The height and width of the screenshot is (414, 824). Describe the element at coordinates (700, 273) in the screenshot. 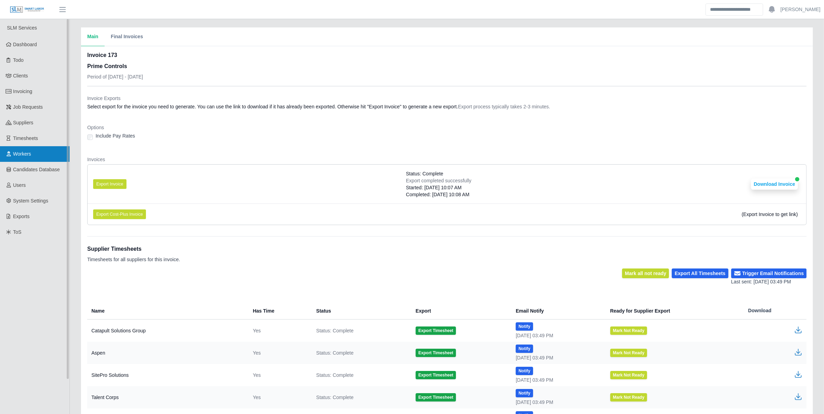

I see `button: Export All Timesheets` at that location.